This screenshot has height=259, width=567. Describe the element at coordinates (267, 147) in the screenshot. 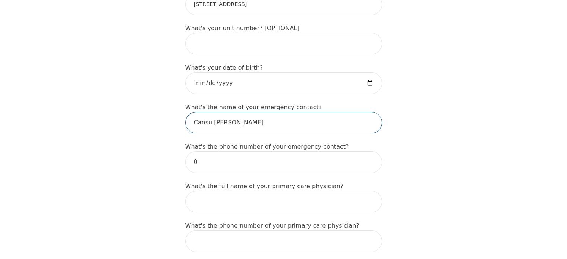

I see `label: What's the phone number of your emergency contact?` at that location.